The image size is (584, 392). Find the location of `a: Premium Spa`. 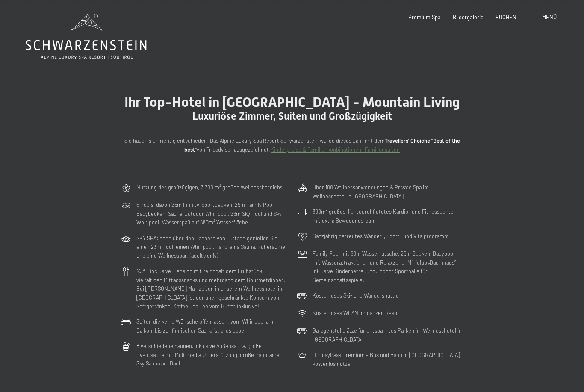

a: Premium Spa is located at coordinates (424, 17).